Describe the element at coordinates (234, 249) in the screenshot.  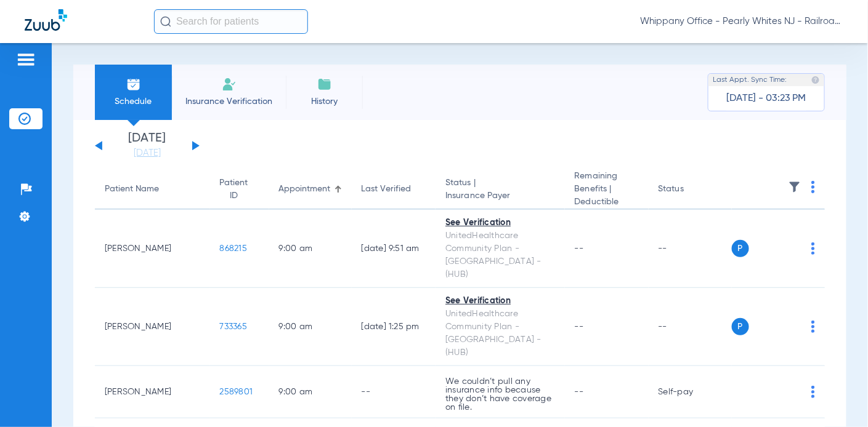
I see `span: 868215` at that location.